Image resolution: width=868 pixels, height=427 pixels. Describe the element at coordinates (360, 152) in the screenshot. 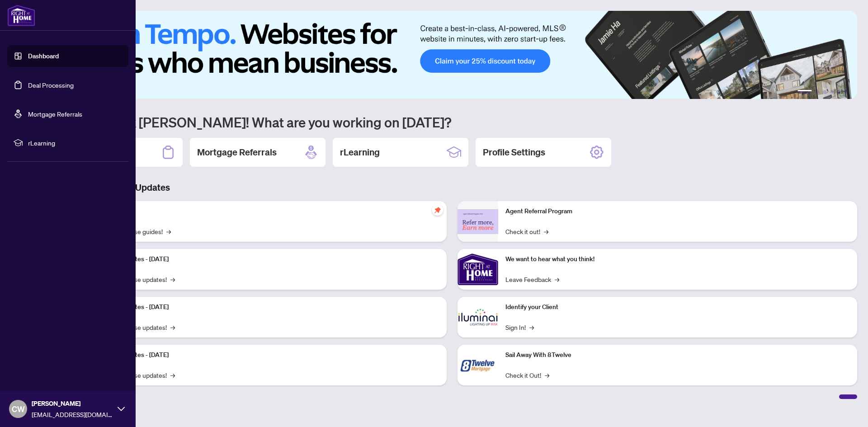

I see `h2: rLearning` at that location.